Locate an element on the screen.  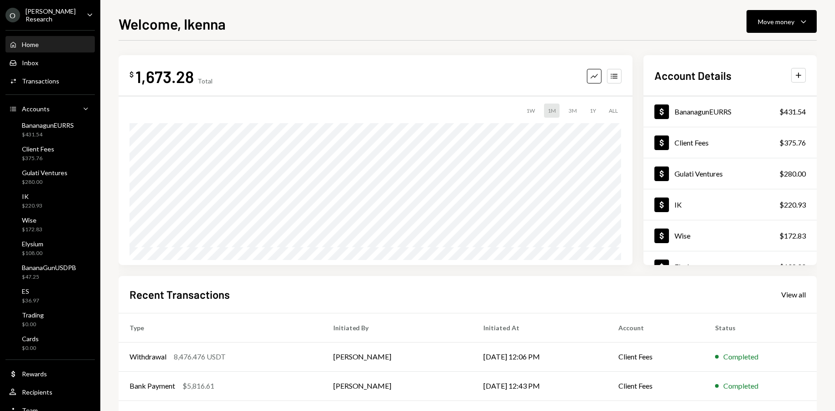
th: Initiated By is located at coordinates (397, 327).